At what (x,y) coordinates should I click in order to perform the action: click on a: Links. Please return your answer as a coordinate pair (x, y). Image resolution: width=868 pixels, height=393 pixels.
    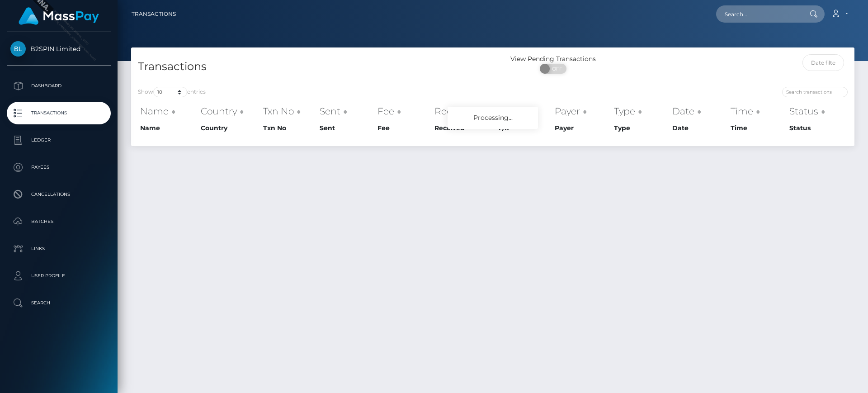
    Looking at the image, I should click on (59, 249).